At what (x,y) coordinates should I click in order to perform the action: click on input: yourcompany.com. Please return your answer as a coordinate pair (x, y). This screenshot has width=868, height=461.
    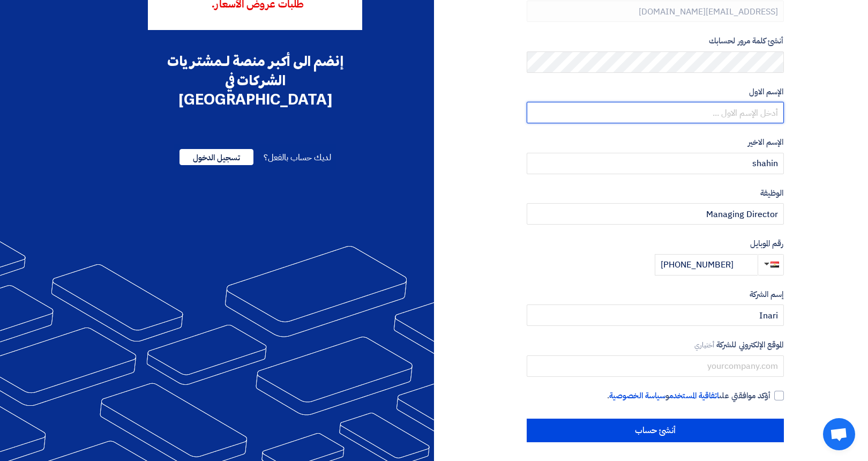
    Looking at the image, I should click on (655, 366).